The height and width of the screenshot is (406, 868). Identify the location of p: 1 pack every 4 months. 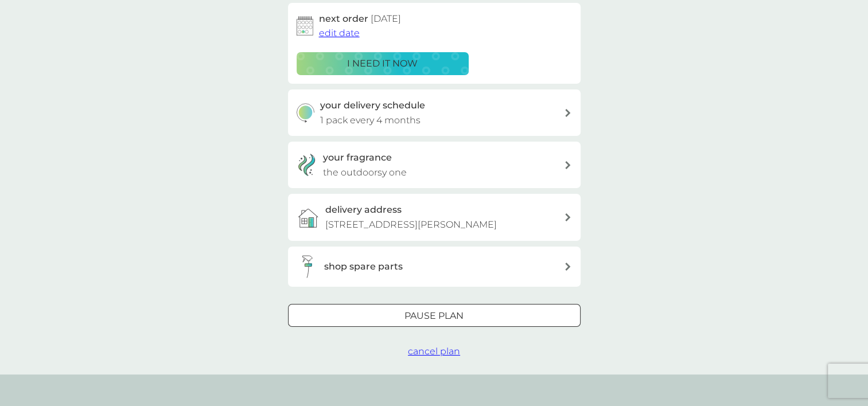
(370, 121).